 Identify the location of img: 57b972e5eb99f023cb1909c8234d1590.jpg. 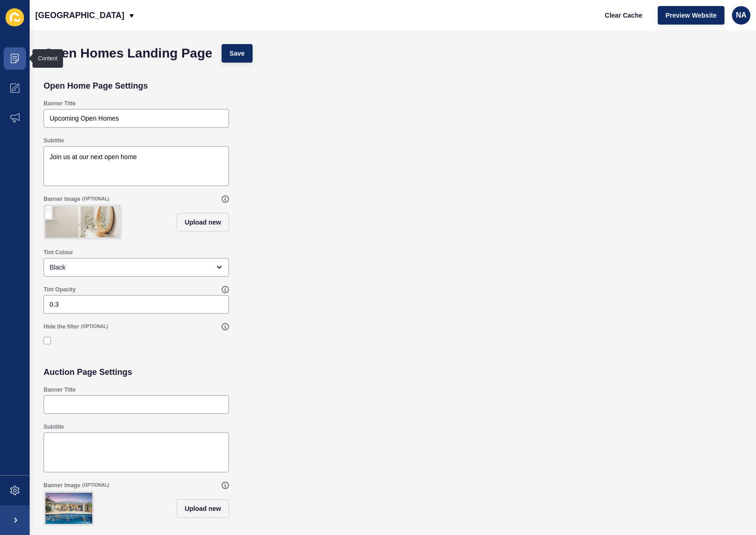
(68, 508).